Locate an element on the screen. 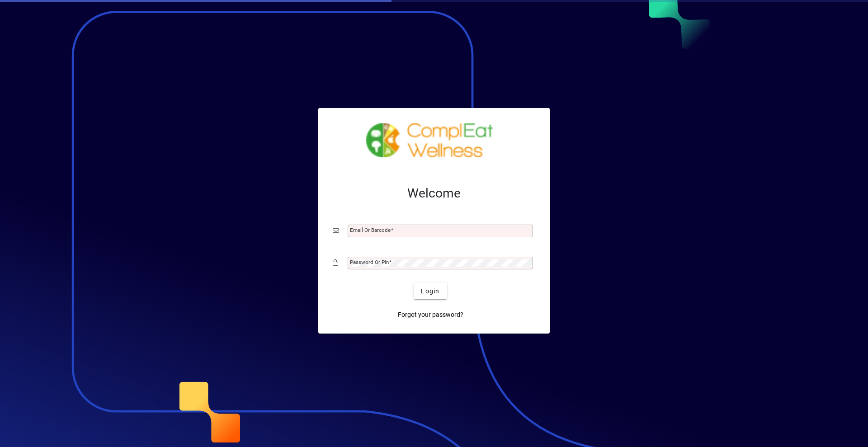 This screenshot has width=868, height=447. span: Login is located at coordinates (430, 291).